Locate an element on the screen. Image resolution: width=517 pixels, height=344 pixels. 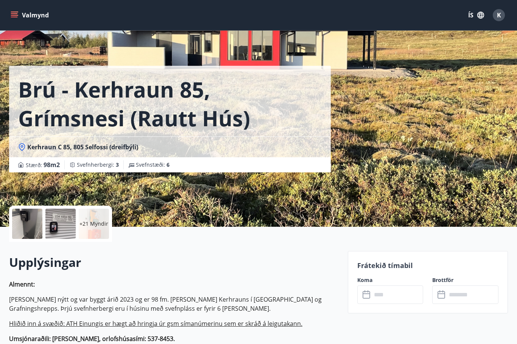
span: 3 is located at coordinates (117, 165).